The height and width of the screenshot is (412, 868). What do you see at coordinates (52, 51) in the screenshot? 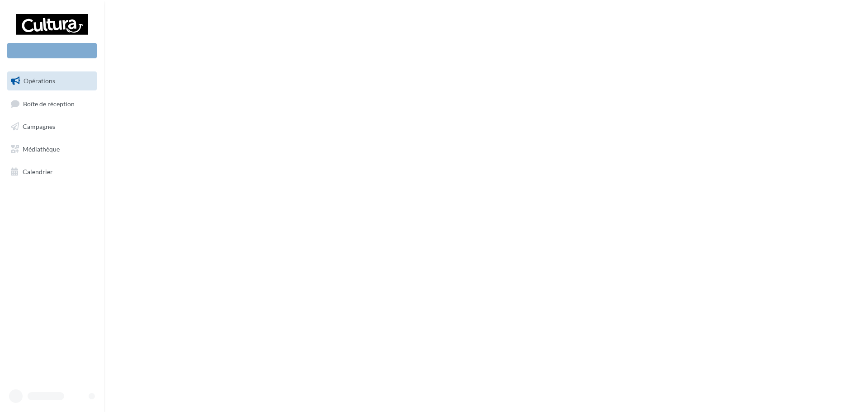
I see `div: Nouvelle campagne` at bounding box center [52, 51].